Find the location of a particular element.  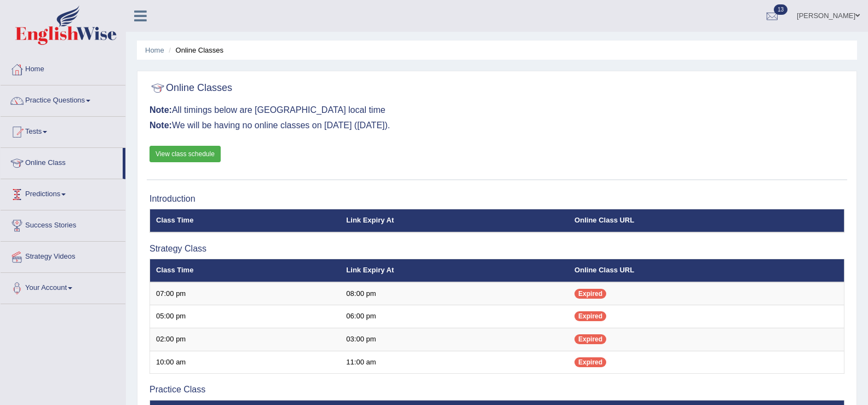

a: Online Class is located at coordinates (61, 162).